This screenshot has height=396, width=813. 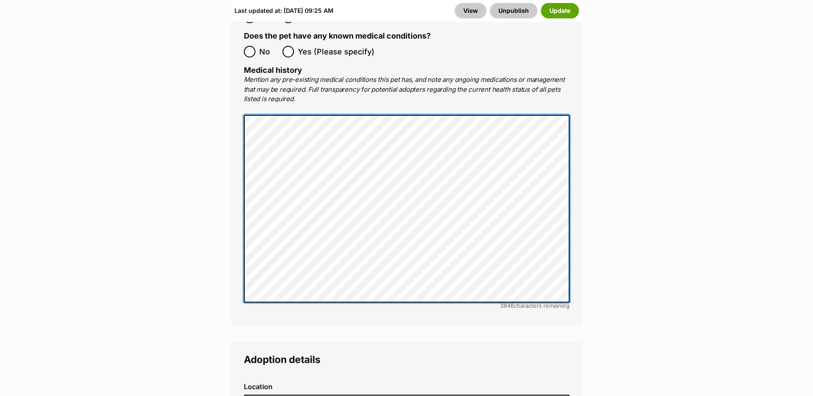 What do you see at coordinates (337, 36) in the screenshot?
I see `label: Does the pet have any known medical conditions?` at bounding box center [337, 36].